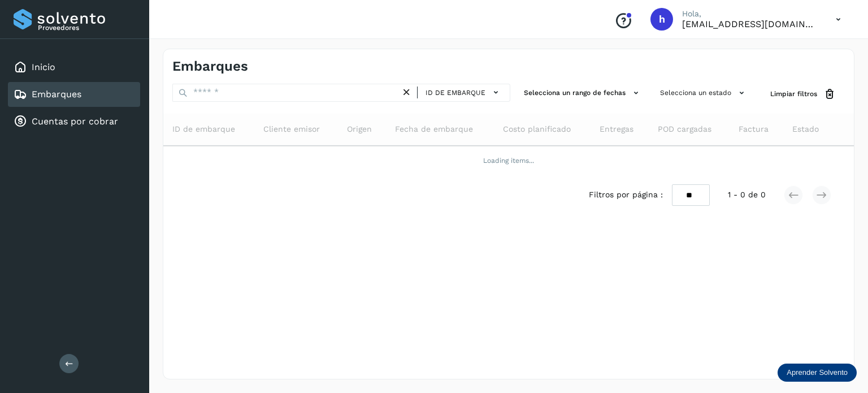 The image size is (868, 393). Describe the element at coordinates (803, 94) in the screenshot. I see `button: Limpiar filtros` at that location.